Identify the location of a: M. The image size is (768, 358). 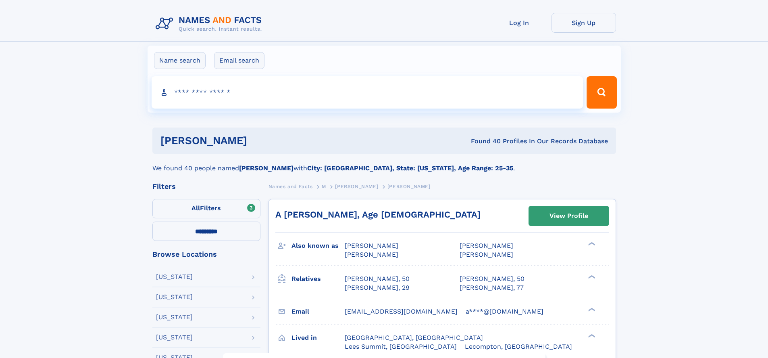
(324, 186).